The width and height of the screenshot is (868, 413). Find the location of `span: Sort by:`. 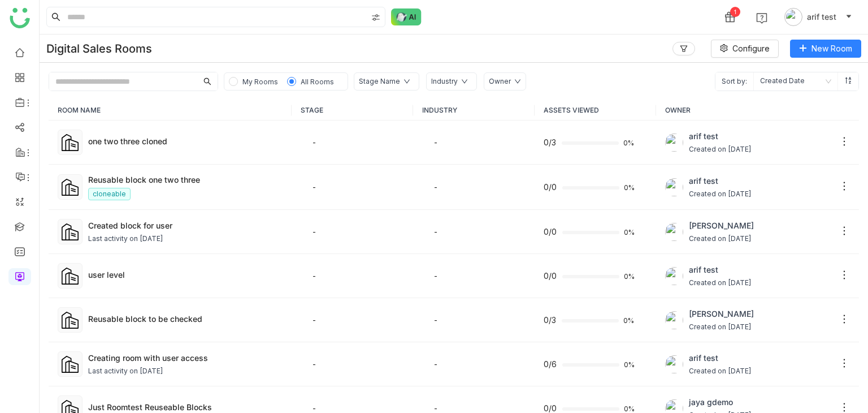

span: Sort by: is located at coordinates (734, 82).